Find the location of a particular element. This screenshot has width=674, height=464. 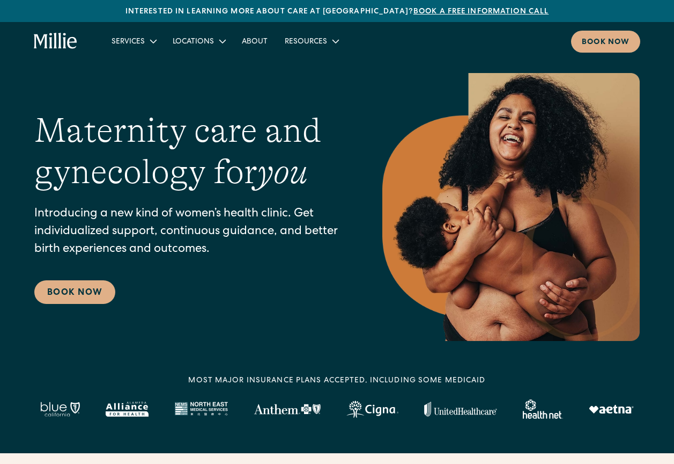

em: you is located at coordinates (283, 172).